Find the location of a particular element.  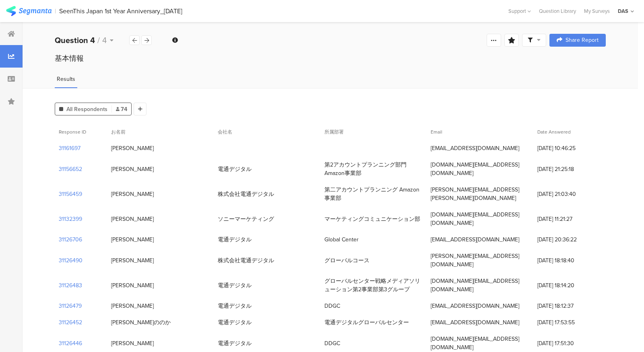

b: Question 4 is located at coordinates (75, 40).